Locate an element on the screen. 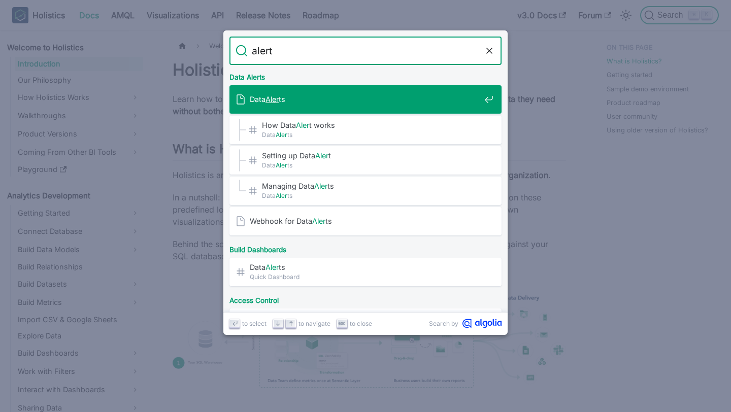  a: Webhook for DataAlerts is located at coordinates (366, 221).